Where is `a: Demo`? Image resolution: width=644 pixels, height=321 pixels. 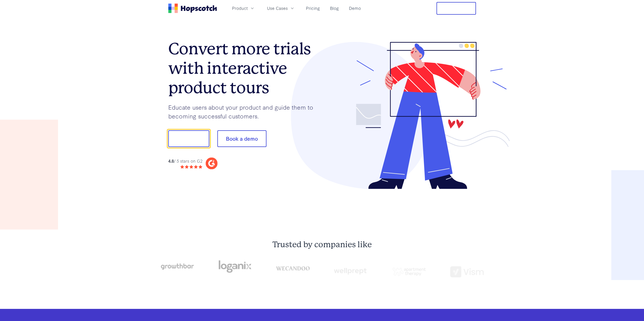 a: Demo is located at coordinates (355, 8).